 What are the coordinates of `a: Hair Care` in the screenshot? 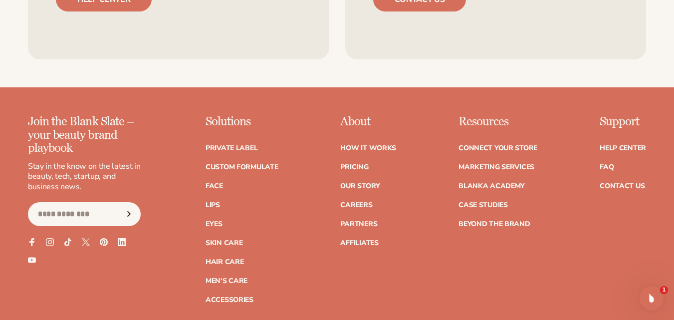 It's located at (224, 262).